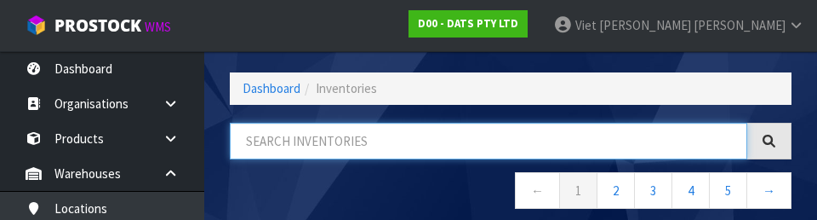 The width and height of the screenshot is (817, 220). Describe the element at coordinates (346, 88) in the screenshot. I see `span: Inventories` at that location.